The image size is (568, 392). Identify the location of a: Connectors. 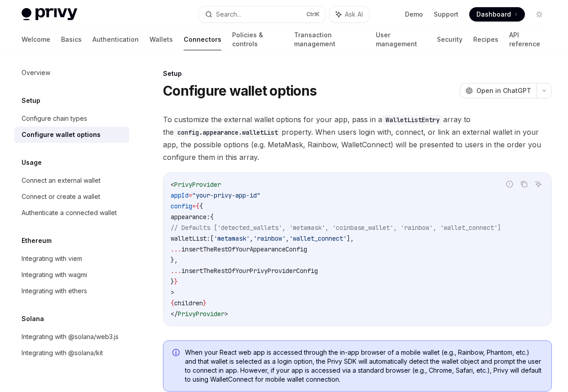
(203, 40).